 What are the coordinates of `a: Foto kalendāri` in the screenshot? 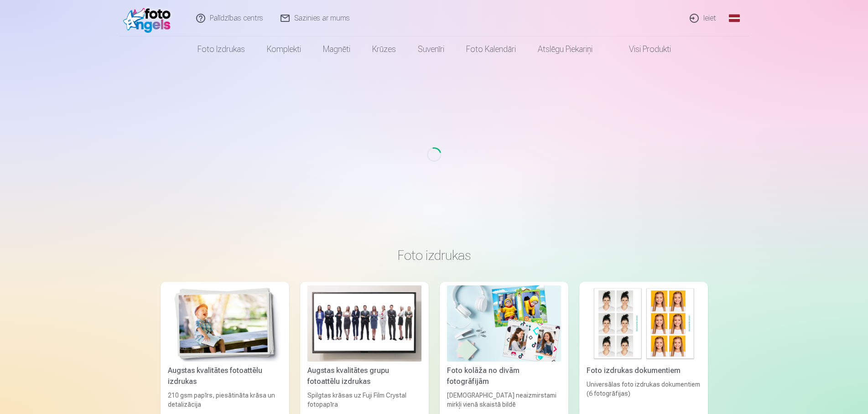 It's located at (491, 49).